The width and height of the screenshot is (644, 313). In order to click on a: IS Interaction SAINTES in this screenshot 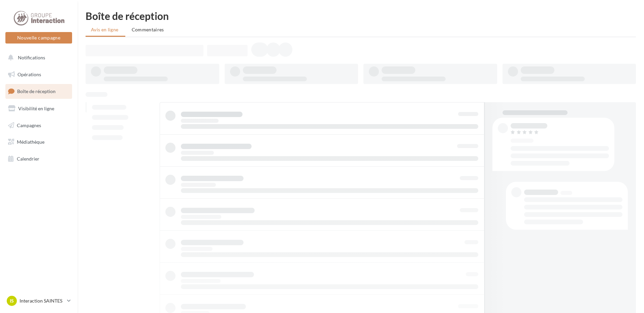, I will do `click(39, 301)`.